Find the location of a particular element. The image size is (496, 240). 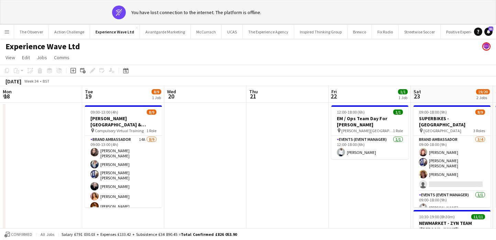

a: Jobs is located at coordinates (42, 57).